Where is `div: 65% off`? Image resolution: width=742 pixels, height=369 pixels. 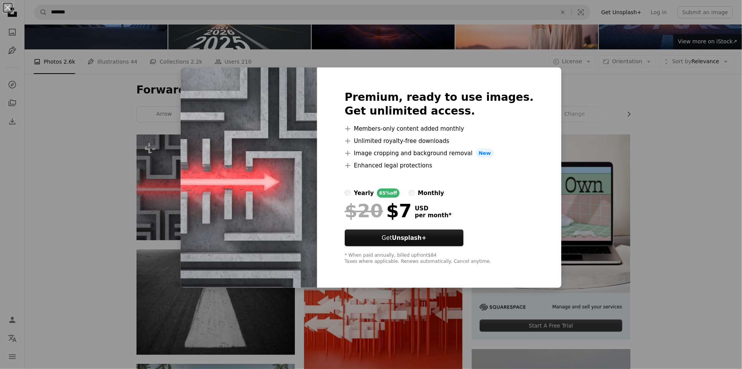
div: 65% off is located at coordinates (388, 193).